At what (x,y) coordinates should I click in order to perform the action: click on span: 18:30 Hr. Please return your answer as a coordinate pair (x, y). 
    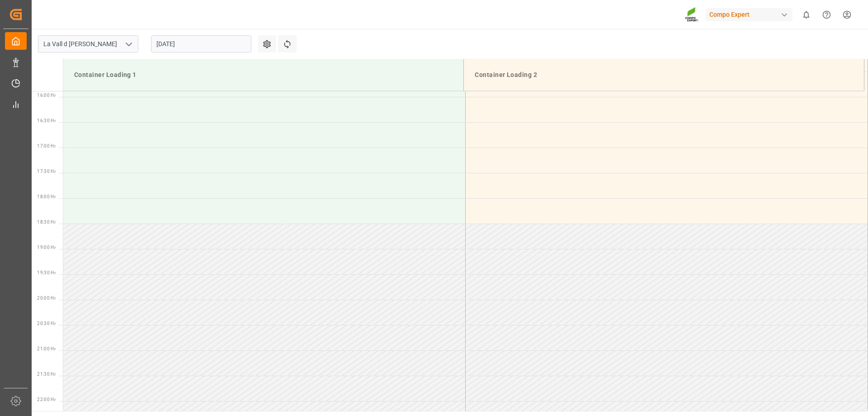
    Looking at the image, I should click on (46, 222).